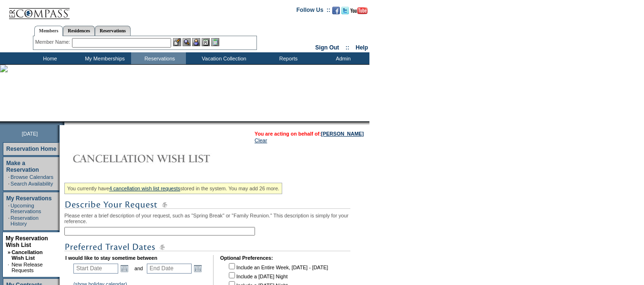 The width and height of the screenshot is (644, 285). I want to click on td: Reservations, so click(158, 58).